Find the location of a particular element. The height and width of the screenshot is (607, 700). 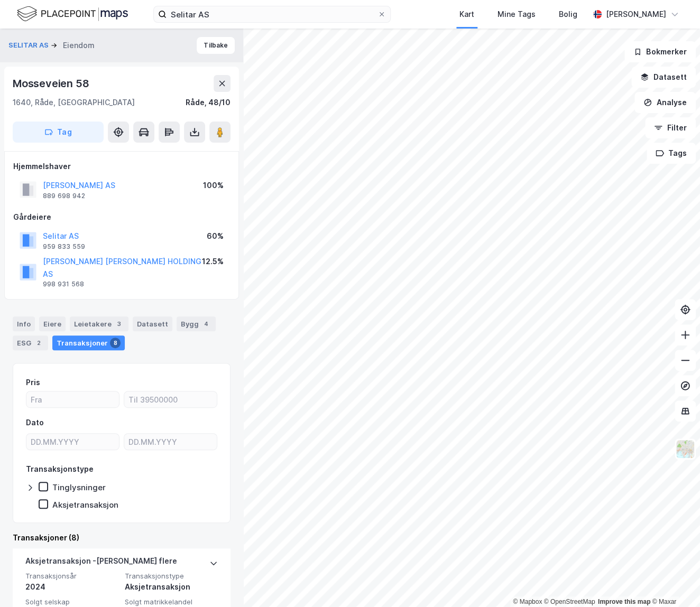

div: 60% is located at coordinates (215, 236).